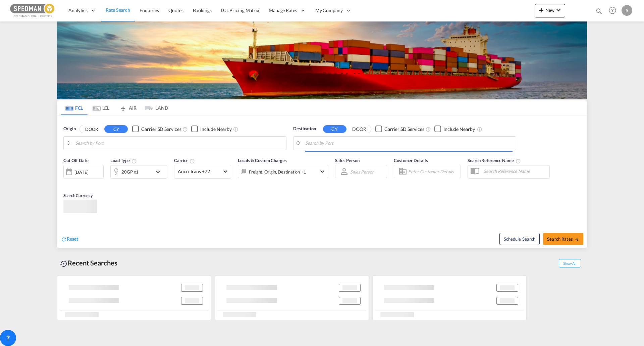 The width and height of the screenshot is (644, 346). I want to click on span: LCL Pricing Matrix, so click(240, 10).